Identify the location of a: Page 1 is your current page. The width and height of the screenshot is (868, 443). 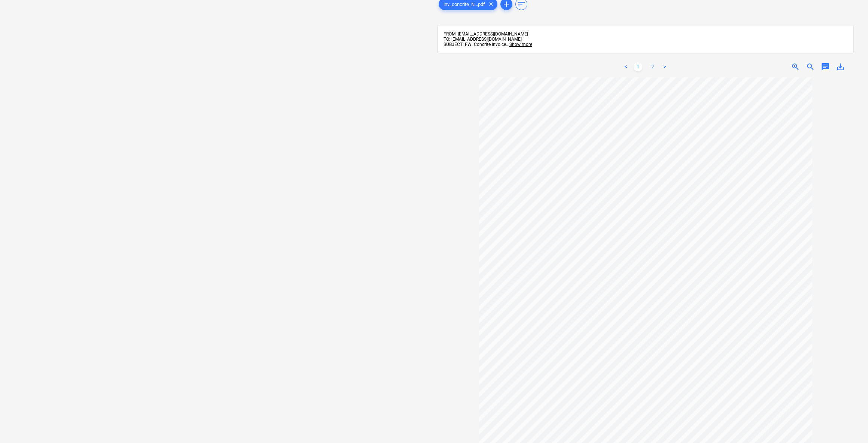
(638, 67).